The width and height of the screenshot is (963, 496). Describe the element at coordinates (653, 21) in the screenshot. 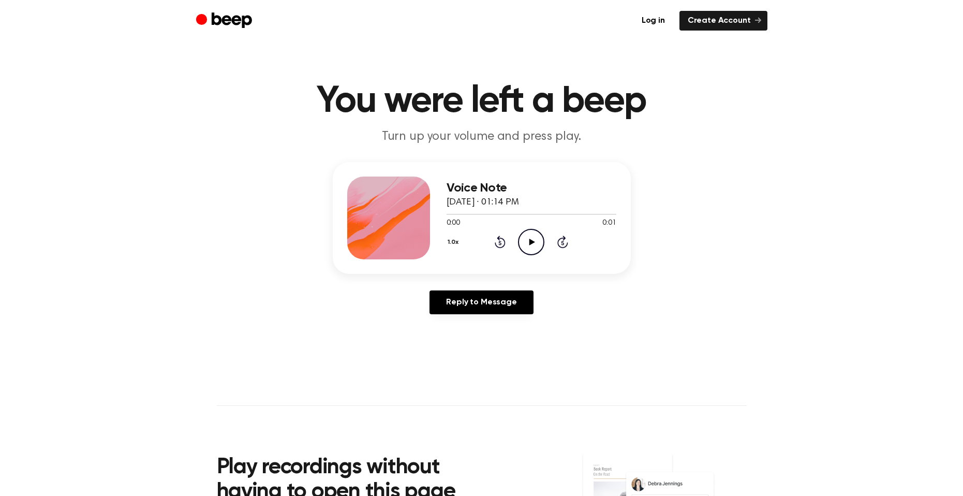

I see `a: Log in` at that location.